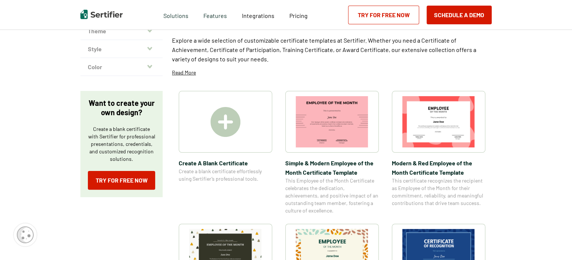  What do you see at coordinates (121, 108) in the screenshot?
I see `p: Want to create your own design?` at bounding box center [121, 108].